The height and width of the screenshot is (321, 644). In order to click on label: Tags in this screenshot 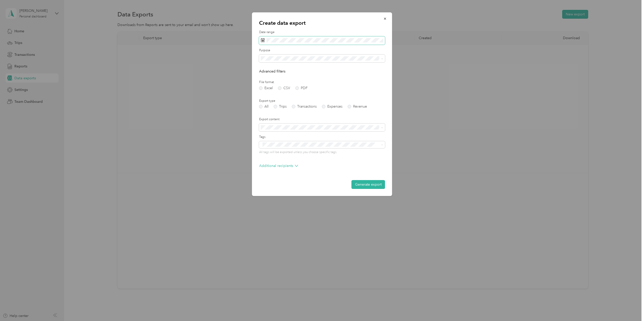, I will do `click(322, 137)`.